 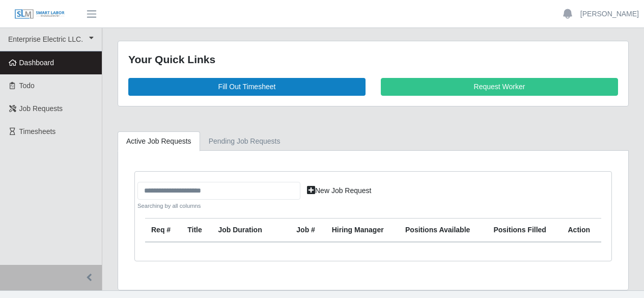 I want to click on th: Req #, so click(x=163, y=230).